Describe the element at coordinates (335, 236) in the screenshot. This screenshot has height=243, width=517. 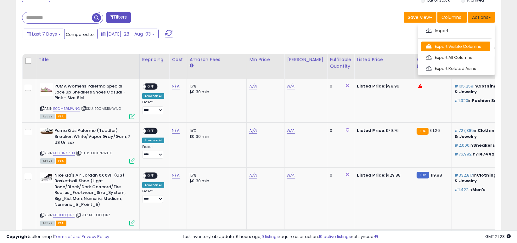
I see `a: 19 active listings` at that location.